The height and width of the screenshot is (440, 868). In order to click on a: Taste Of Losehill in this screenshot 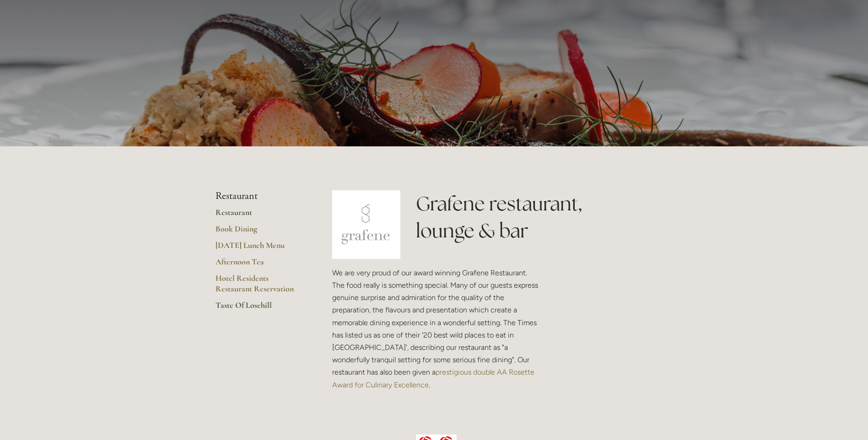, I will do `click(259, 308)`.